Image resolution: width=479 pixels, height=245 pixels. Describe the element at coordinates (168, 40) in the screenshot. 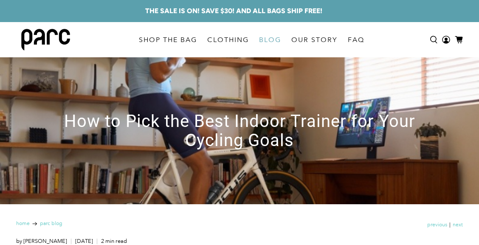

I see `a: SHOP THE BAG` at that location.